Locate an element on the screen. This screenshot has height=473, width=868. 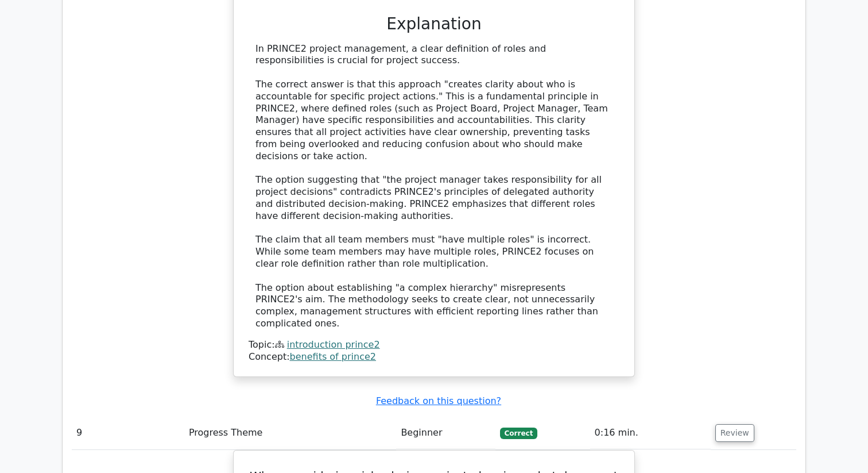
td: 0:16 min. is located at coordinates (651, 433).